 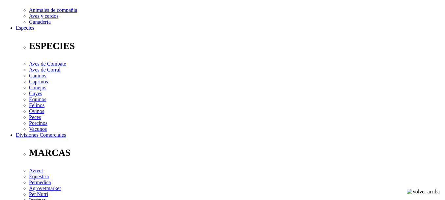 What do you see at coordinates (36, 93) in the screenshot?
I see `span: Cuyes` at bounding box center [36, 93].